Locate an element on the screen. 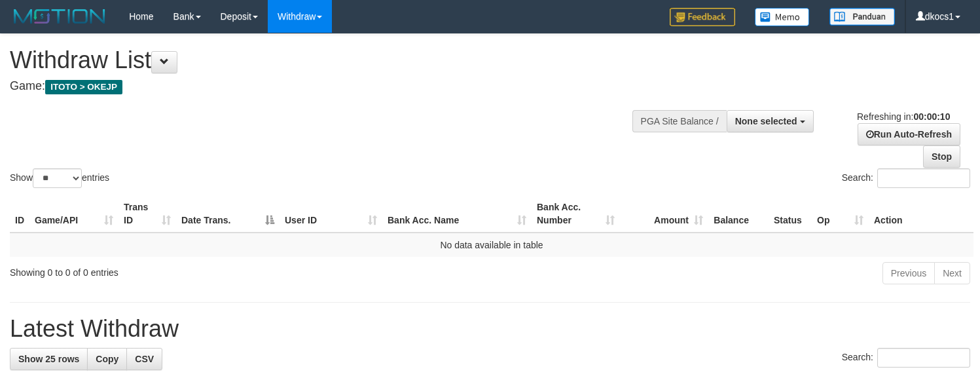 Image resolution: width=980 pixels, height=380 pixels. a: Copy is located at coordinates (107, 359).